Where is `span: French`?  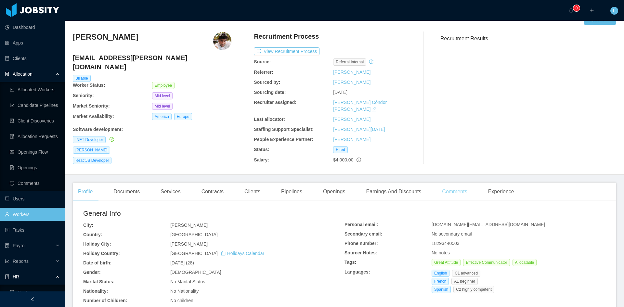
span: French is located at coordinates (440, 281).